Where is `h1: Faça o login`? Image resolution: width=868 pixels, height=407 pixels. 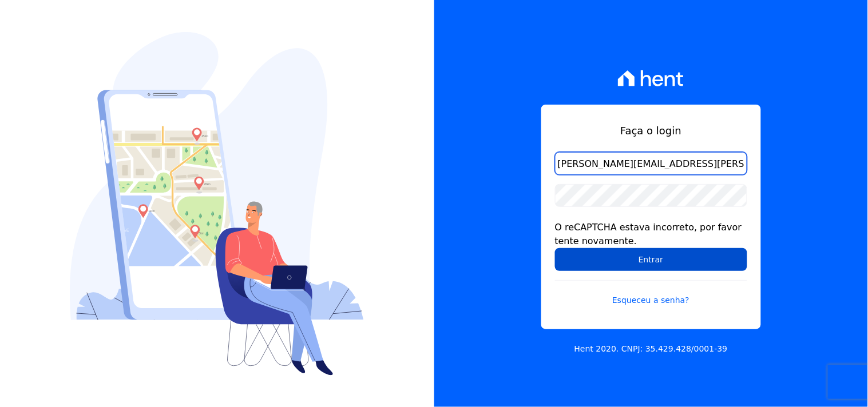
h1: Faça o login is located at coordinates (651, 130).